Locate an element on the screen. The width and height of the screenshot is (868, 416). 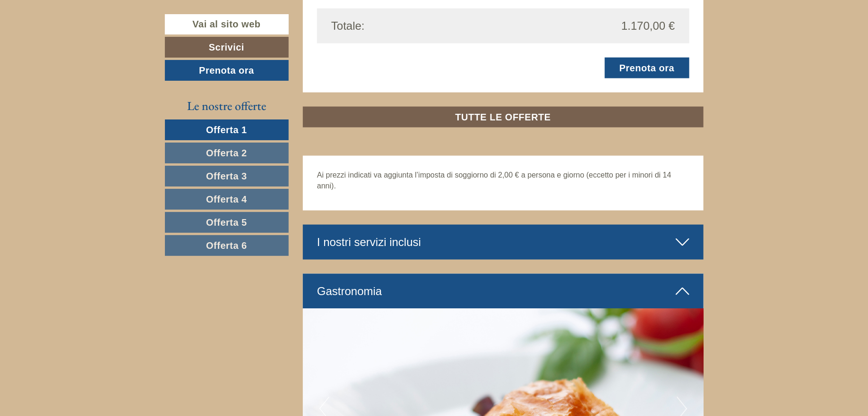
span: Offerta 5 is located at coordinates (226, 223).